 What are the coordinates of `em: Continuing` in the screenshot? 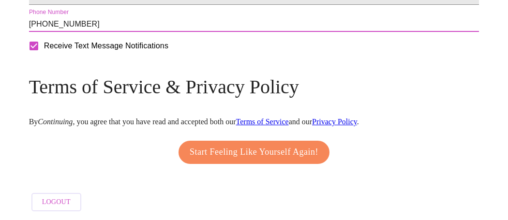 It's located at (55, 121).